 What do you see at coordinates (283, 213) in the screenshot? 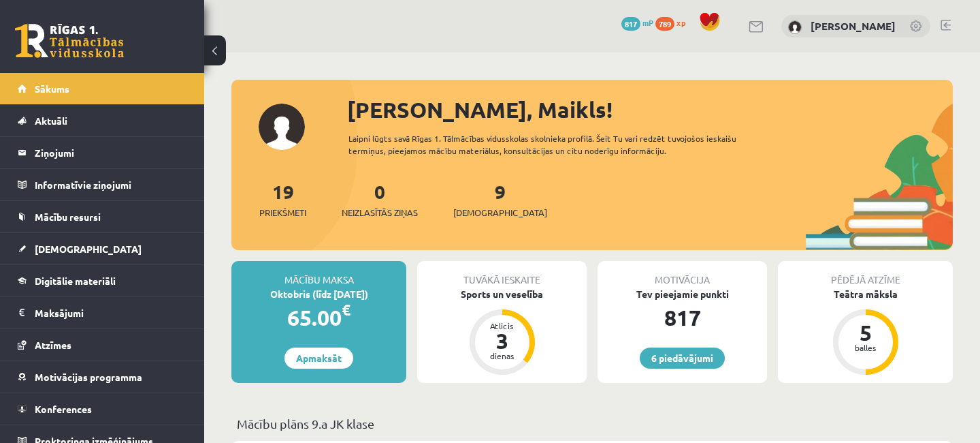
I see `span: Priekšmeti` at bounding box center [283, 213].